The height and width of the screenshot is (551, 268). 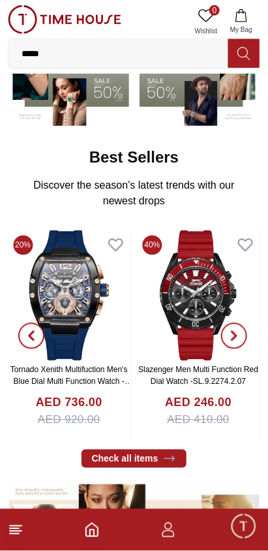 What do you see at coordinates (244, 527) in the screenshot?
I see `div: Chat Widget` at bounding box center [244, 527].